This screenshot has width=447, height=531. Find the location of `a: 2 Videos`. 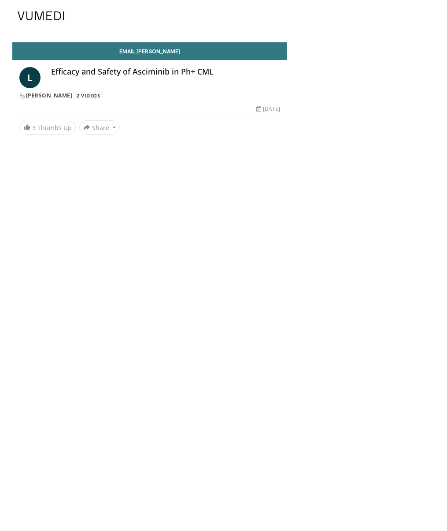

a: 2 Videos is located at coordinates (89, 95).